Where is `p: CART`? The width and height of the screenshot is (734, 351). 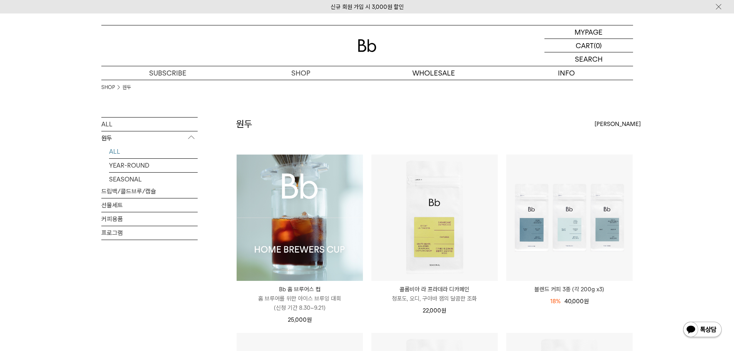 p: CART is located at coordinates (585, 45).